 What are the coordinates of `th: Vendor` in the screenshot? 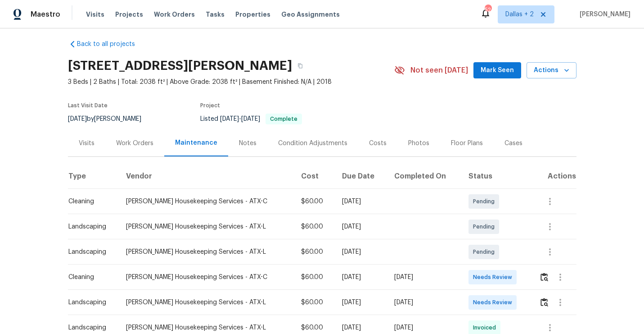 It's located at (206, 176).